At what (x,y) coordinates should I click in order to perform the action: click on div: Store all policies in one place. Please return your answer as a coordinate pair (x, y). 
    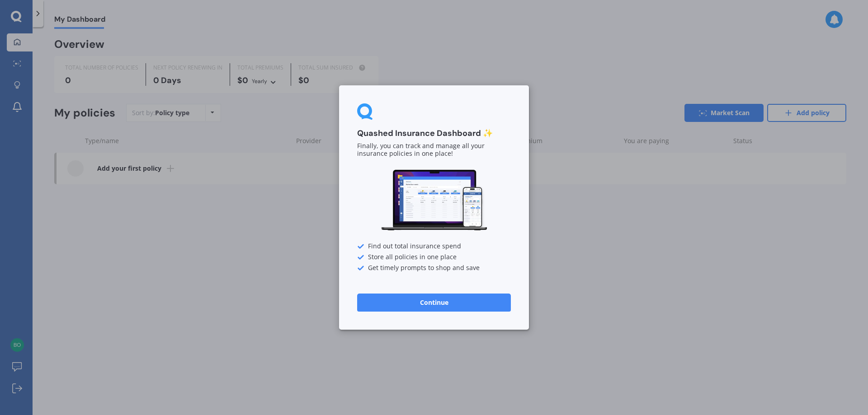
    Looking at the image, I should click on (434, 257).